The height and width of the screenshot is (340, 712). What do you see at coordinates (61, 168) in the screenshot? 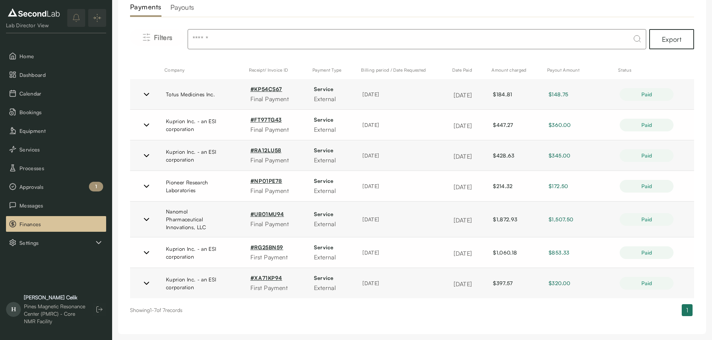
I see `span: Processes` at bounding box center [61, 168].